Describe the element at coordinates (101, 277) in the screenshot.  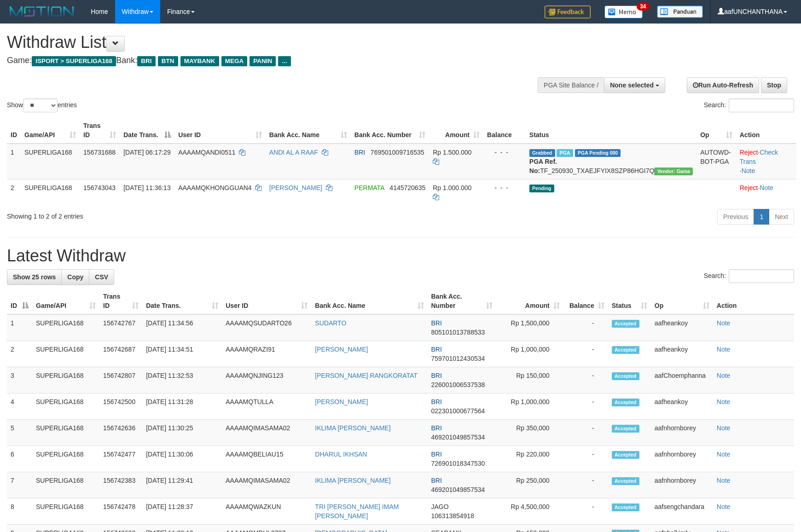
I see `a: CSV` at that location.